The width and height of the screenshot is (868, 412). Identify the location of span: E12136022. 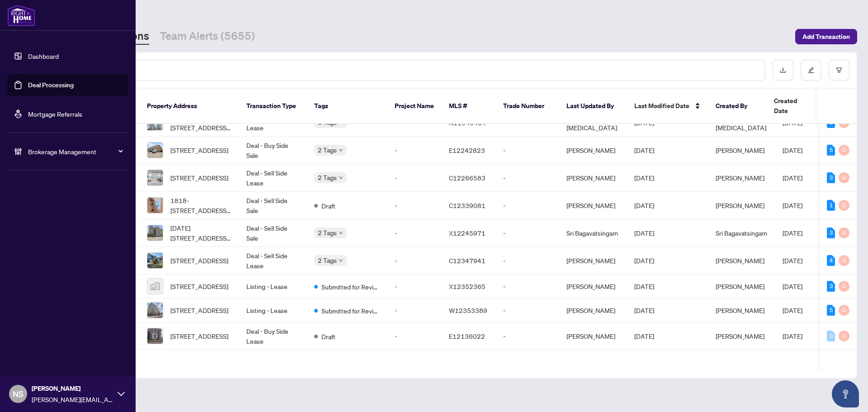
(467, 336).